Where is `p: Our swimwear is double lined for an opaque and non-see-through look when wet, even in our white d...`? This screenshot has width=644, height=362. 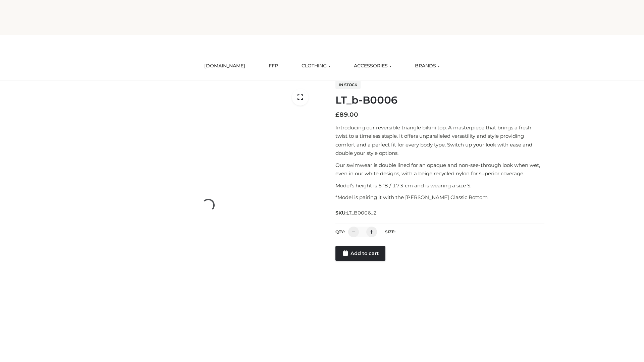 p: Our swimwear is double lined for an opaque and non-see-through look when wet, even in our white d... is located at coordinates (440, 169).